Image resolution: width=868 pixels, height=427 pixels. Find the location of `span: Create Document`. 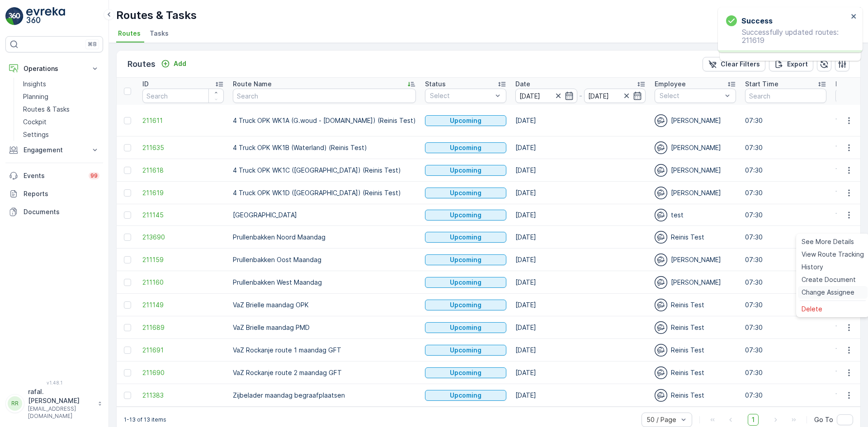

span: Create Document is located at coordinates (829, 279).